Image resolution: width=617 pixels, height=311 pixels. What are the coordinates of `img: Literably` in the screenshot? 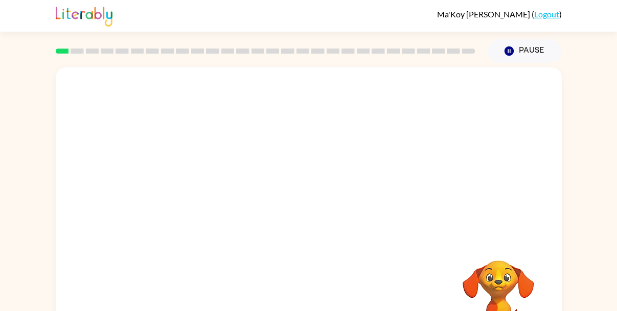 It's located at (84, 15).